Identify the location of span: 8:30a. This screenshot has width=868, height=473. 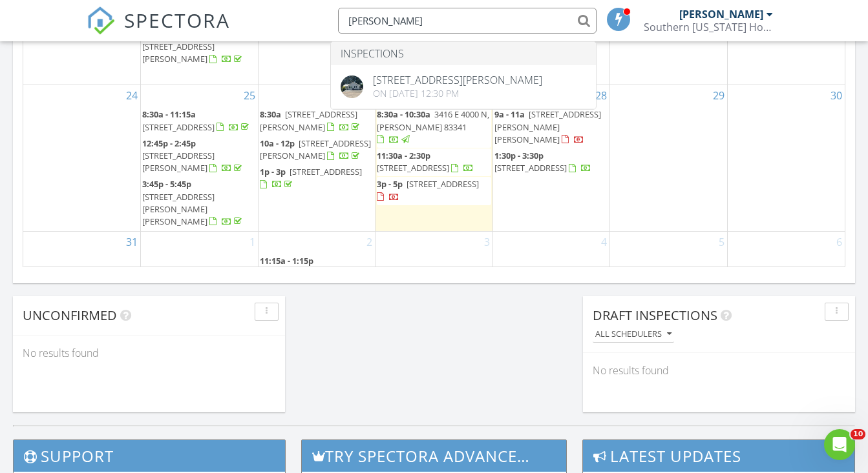
(270, 114).